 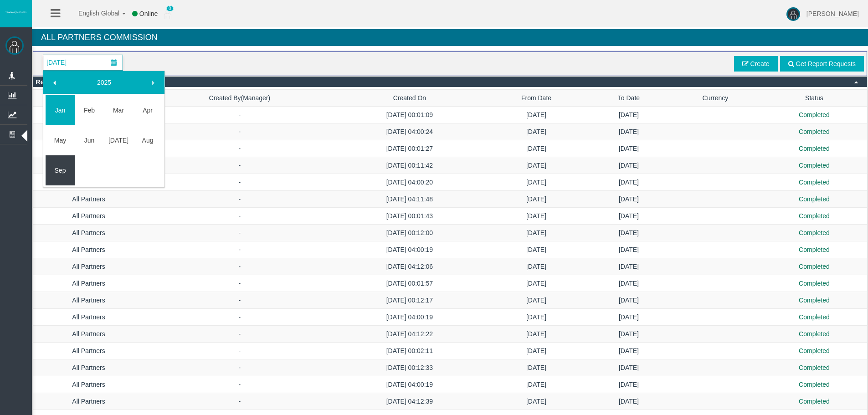 What do you see at coordinates (93, 13) in the screenshot?
I see `span: English Global` at bounding box center [93, 13].